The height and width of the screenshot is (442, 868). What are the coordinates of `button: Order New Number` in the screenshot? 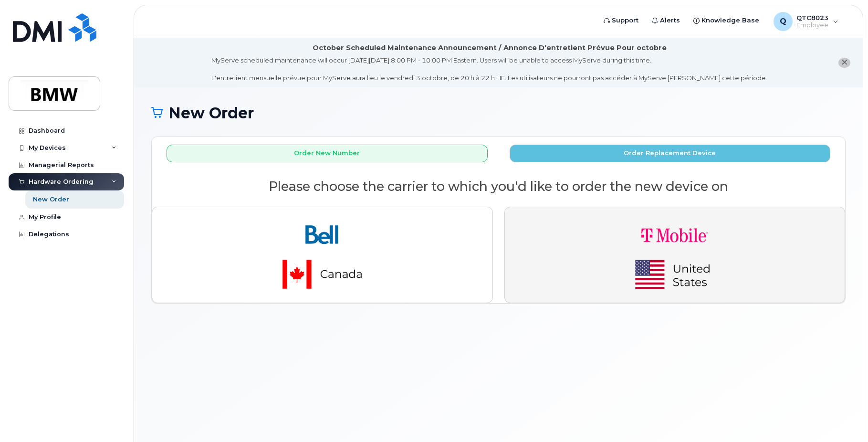 It's located at (327, 153).